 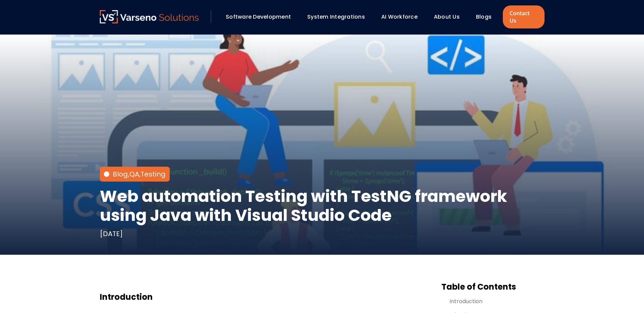 I want to click on a: Testing, so click(x=153, y=175).